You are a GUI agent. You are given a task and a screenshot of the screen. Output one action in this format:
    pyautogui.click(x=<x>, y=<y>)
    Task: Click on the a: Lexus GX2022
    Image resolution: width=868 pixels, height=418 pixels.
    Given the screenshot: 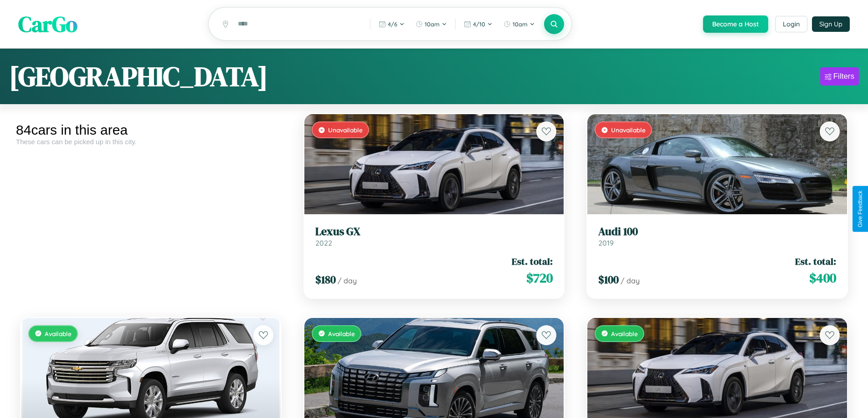 What is the action you would take?
    pyautogui.click(x=434, y=236)
    